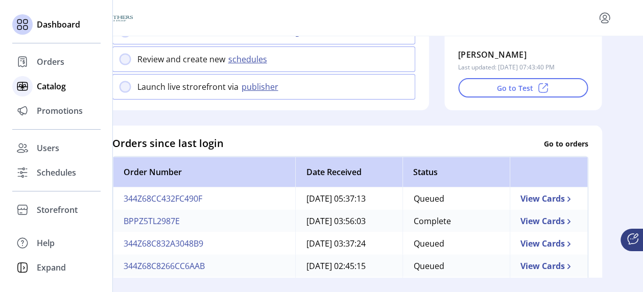  What do you see at coordinates (51, 268) in the screenshot?
I see `span: Expand` at bounding box center [51, 268].